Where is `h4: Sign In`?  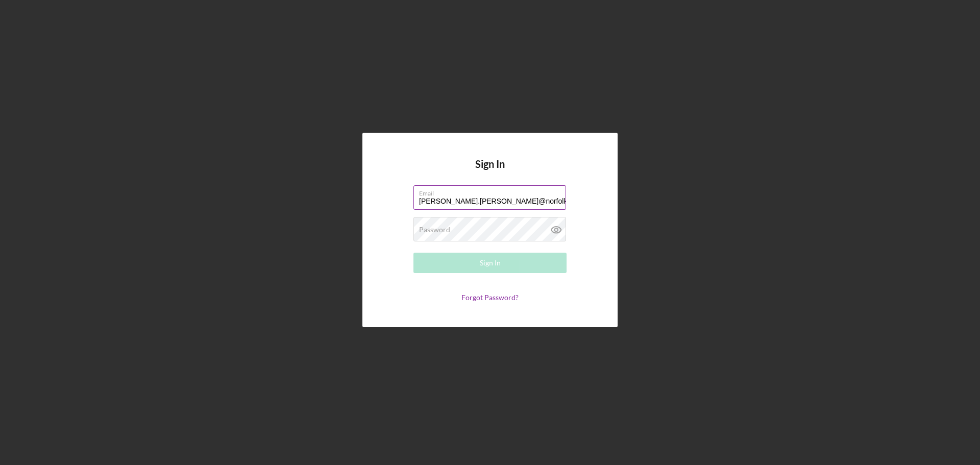
h4: Sign In is located at coordinates (490, 171).